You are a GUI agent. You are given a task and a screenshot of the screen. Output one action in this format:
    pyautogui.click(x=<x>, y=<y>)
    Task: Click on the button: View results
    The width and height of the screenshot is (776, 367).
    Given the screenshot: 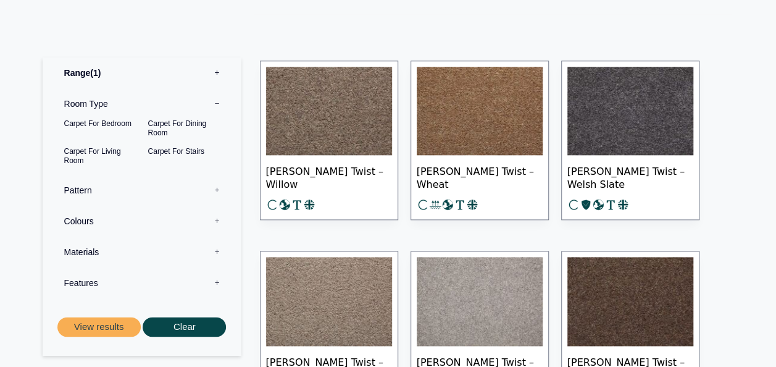 What is the action you would take?
    pyautogui.click(x=99, y=327)
    